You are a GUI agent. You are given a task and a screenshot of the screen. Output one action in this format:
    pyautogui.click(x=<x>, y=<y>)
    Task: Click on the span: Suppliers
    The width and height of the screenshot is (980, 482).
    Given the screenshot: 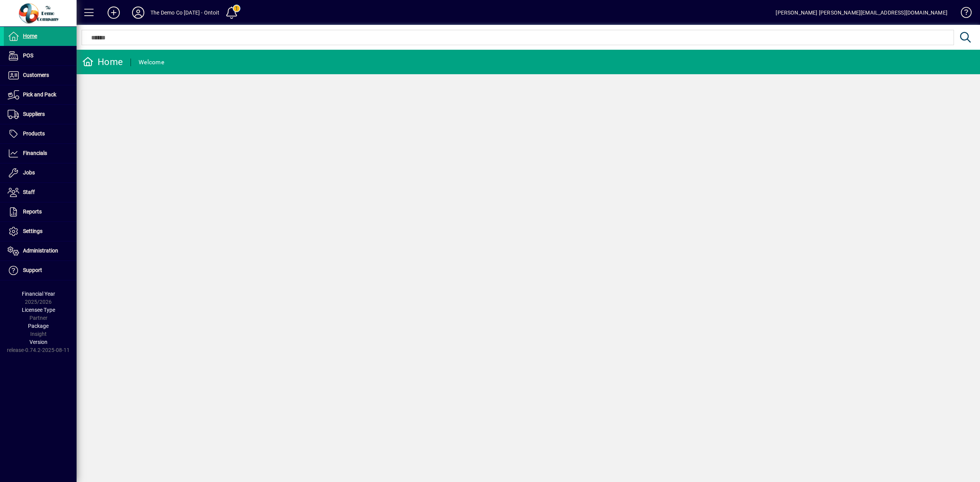 What is the action you would take?
    pyautogui.click(x=34, y=114)
    